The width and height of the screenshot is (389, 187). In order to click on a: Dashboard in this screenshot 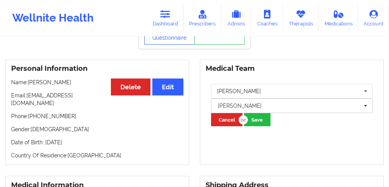, I will do `click(165, 18)`.